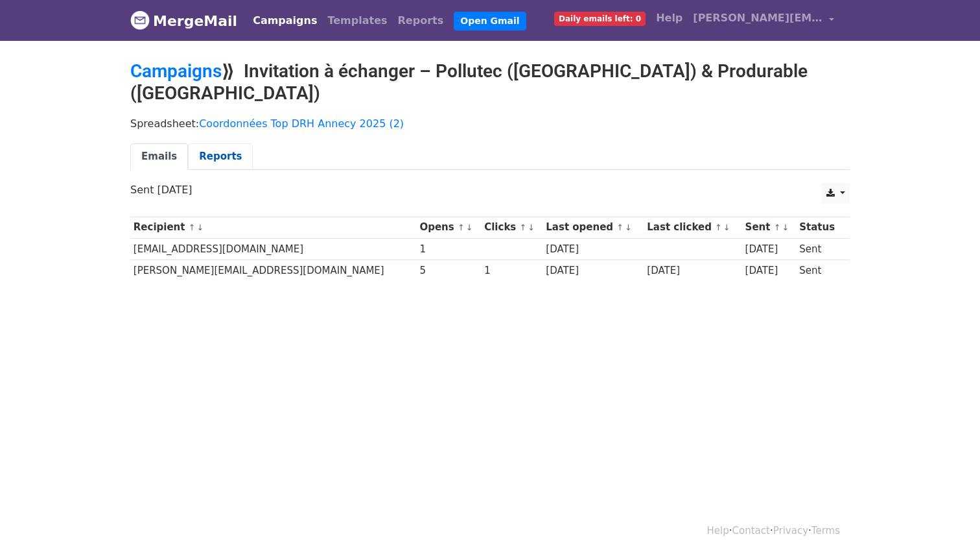 This screenshot has width=980, height=556. What do you see at coordinates (593, 227) in the screenshot?
I see `th: Last opened` at bounding box center [593, 227].